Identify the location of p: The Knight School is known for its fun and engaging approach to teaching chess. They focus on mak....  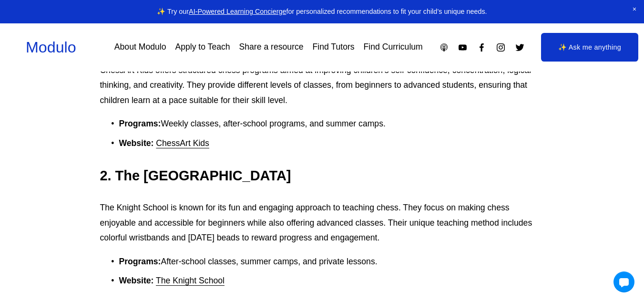
(321, 223).